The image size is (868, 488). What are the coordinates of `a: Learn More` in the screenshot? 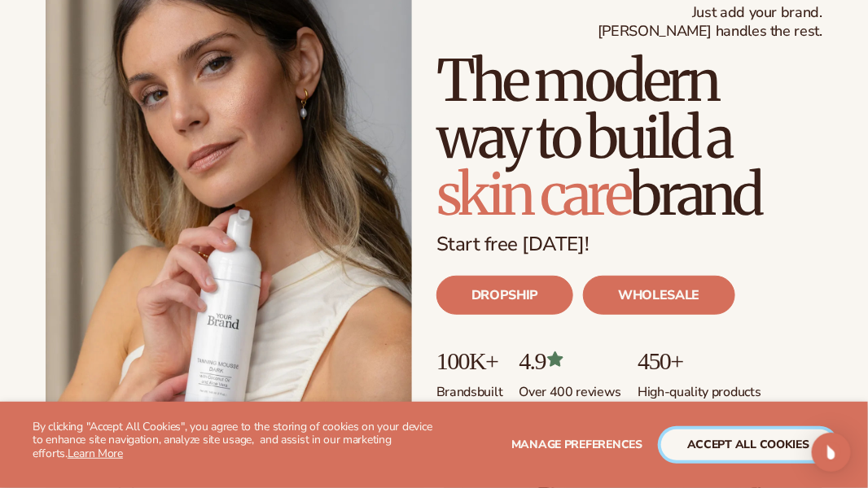 It's located at (96, 453).